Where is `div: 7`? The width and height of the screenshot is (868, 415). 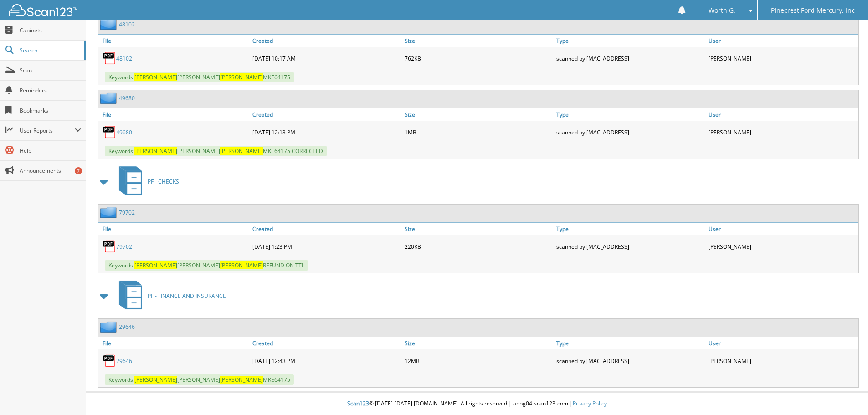
div: 7 is located at coordinates (79, 171).